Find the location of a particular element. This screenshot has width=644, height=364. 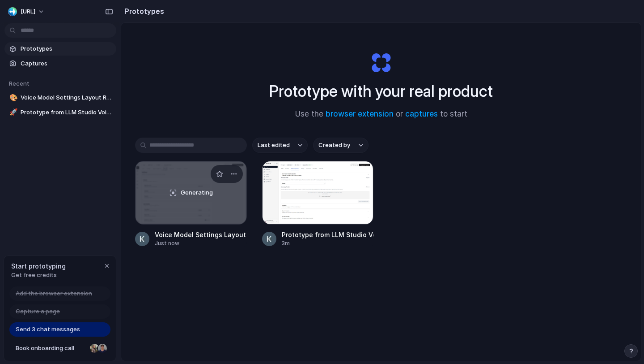

span: Prototype from LLM Studio Voice Model Configurations is located at coordinates (67, 112).